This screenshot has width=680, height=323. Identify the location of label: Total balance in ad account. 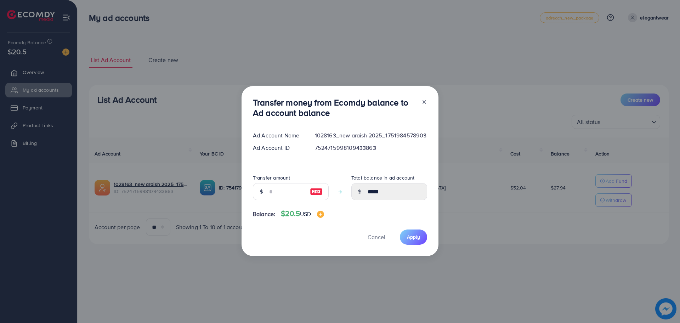
(383, 178).